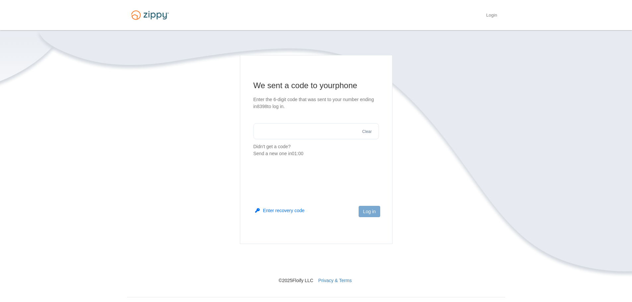 Image resolution: width=632 pixels, height=302 pixels. I want to click on a: Privacy & Terms, so click(335, 281).